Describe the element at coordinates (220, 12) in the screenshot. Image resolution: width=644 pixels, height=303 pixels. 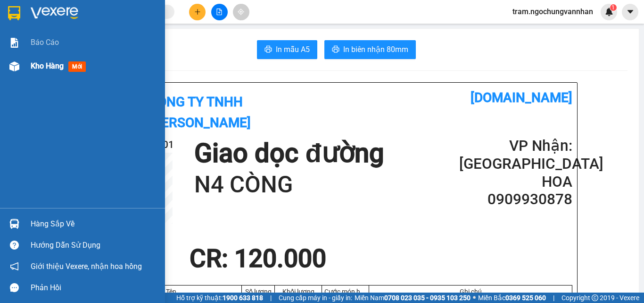
I see `button: file-add` at that location.